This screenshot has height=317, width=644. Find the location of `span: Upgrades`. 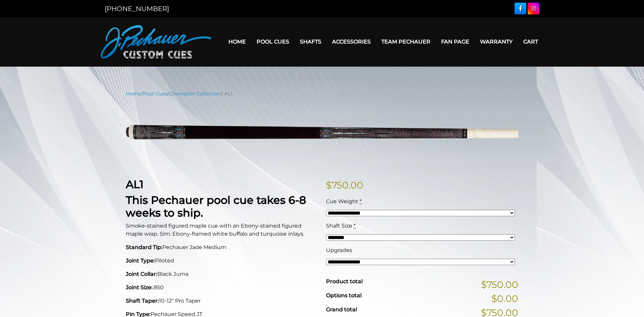

span: Upgrades is located at coordinates (339, 250).